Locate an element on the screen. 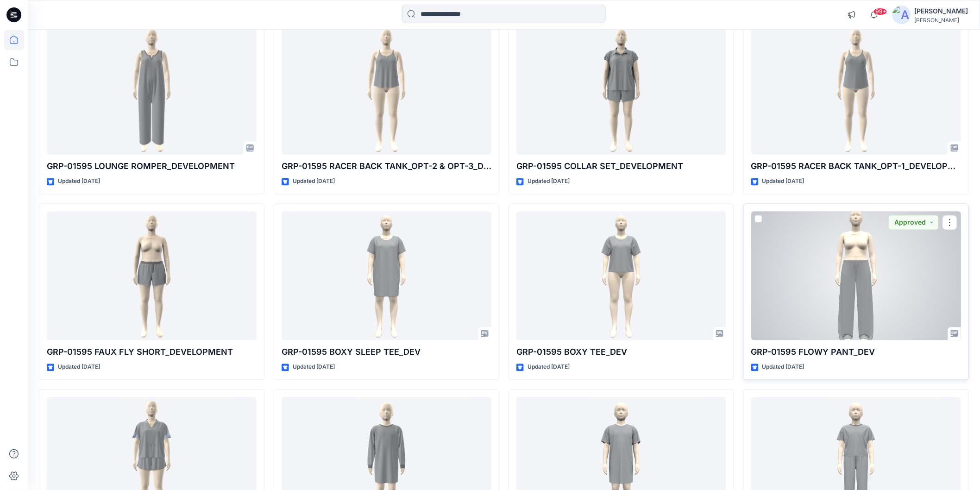 The height and width of the screenshot is (490, 980). a: GRP-01595 FLOWY PANT_DEV is located at coordinates (856, 276).